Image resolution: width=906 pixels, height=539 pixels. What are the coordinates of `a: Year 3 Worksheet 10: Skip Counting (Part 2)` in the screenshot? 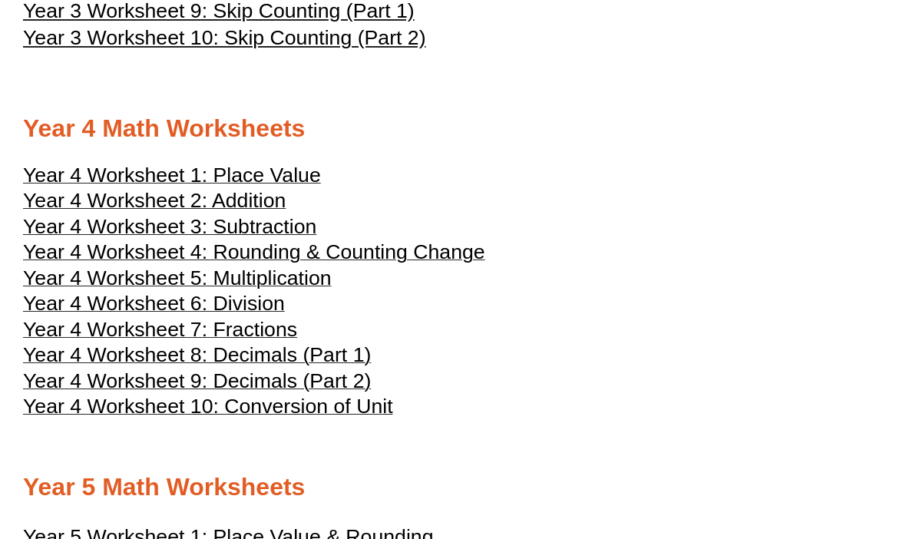 It's located at (224, 38).